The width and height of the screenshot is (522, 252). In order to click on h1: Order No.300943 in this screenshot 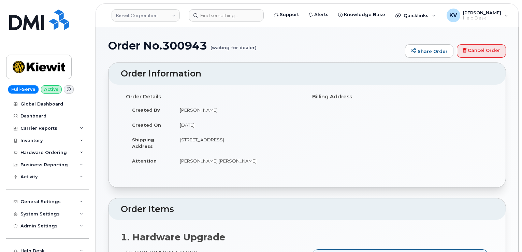, I will do `click(255, 45)`.